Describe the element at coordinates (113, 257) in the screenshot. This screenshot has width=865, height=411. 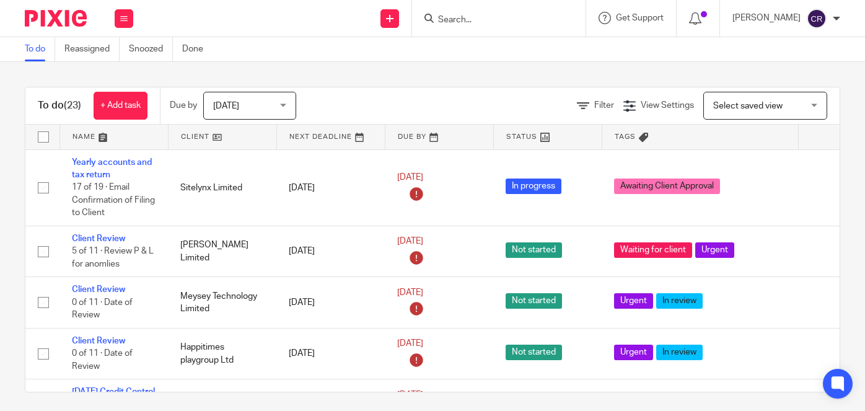
I see `span: 5 of 11 · Review P & L for anomlies` at that location.